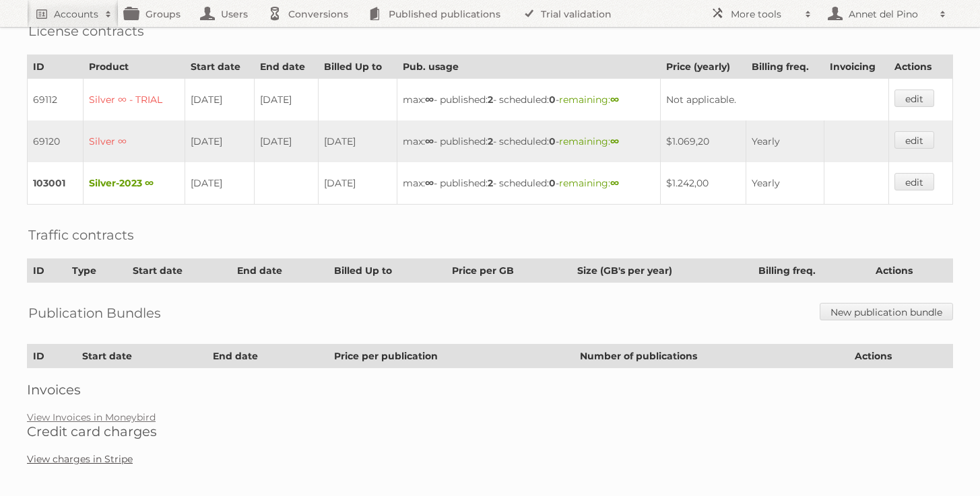  I want to click on h2: More tools, so click(764, 14).